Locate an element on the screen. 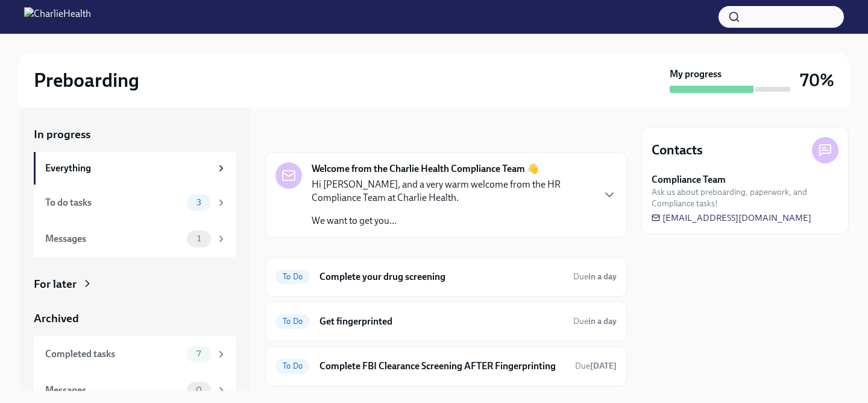  div: Completed tasks is located at coordinates (113, 354).